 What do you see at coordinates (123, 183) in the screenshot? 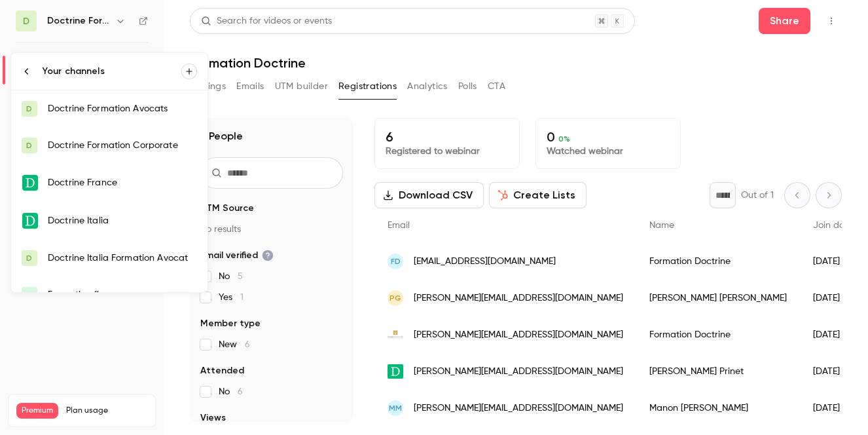
I see `div: Doctrine France` at bounding box center [123, 183].